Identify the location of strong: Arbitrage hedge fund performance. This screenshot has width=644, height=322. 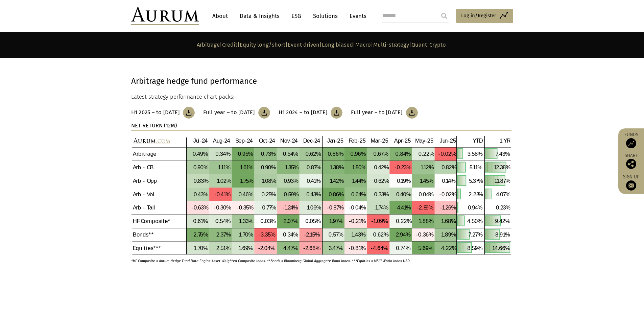
(194, 81).